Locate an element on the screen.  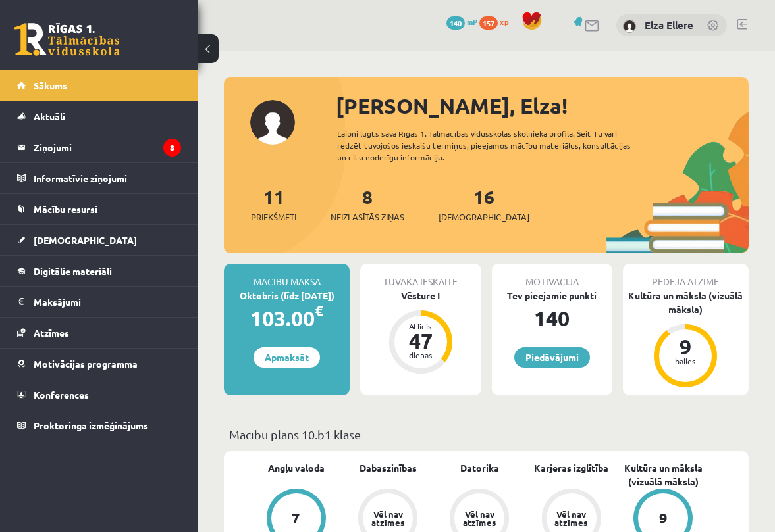
a: 140 mP is located at coordinates (462, 22).